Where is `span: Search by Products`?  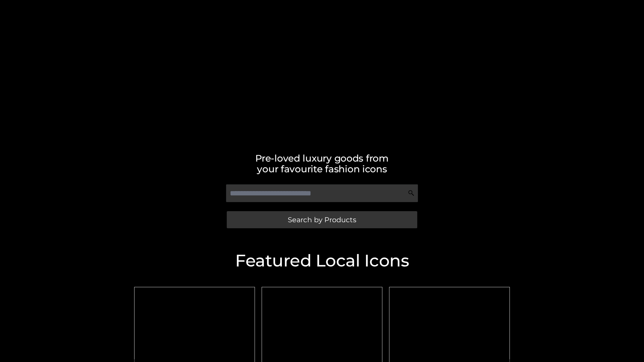
span: Search by Products is located at coordinates (322, 220).